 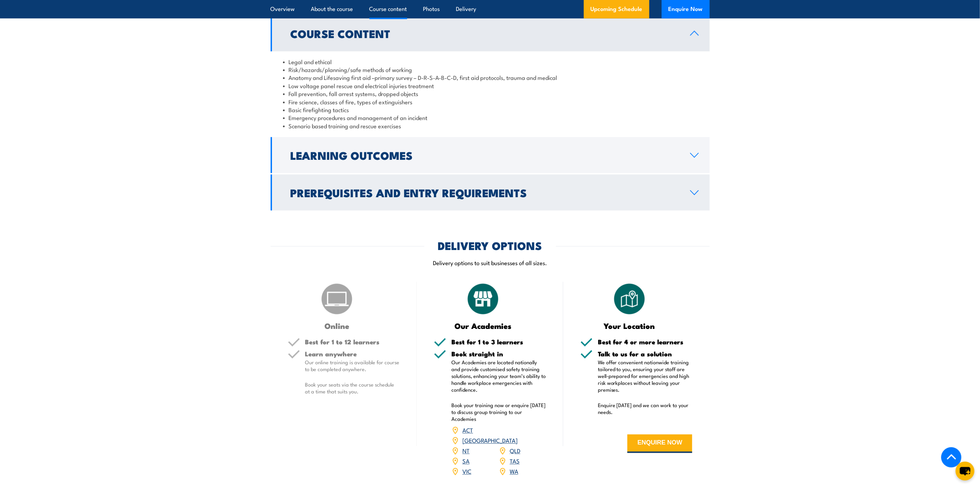 I want to click on h5: Best for 1 to 3 learners, so click(x=499, y=341).